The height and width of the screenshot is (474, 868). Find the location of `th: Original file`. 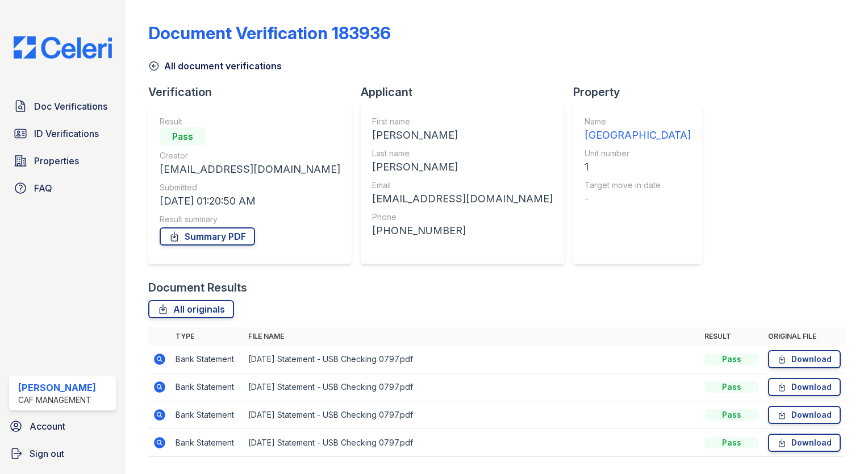

th: Original file is located at coordinates (804, 336).